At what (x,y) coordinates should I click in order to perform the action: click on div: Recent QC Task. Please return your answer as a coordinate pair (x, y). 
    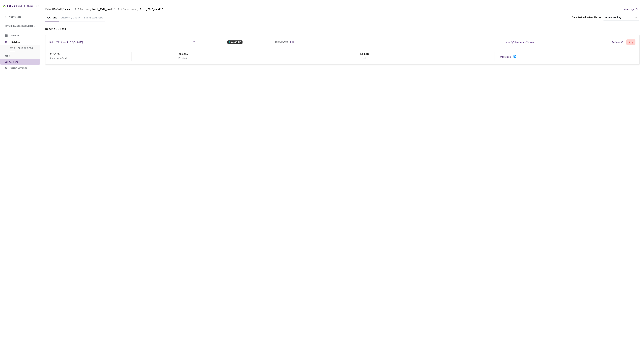
    Looking at the image, I should click on (343, 29).